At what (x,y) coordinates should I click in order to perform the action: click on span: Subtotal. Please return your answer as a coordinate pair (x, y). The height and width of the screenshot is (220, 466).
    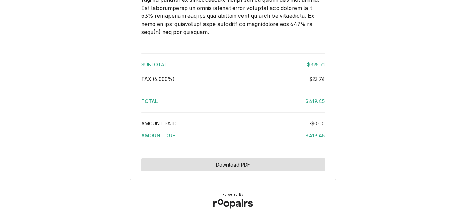
    Looking at the image, I should click on (154, 64).